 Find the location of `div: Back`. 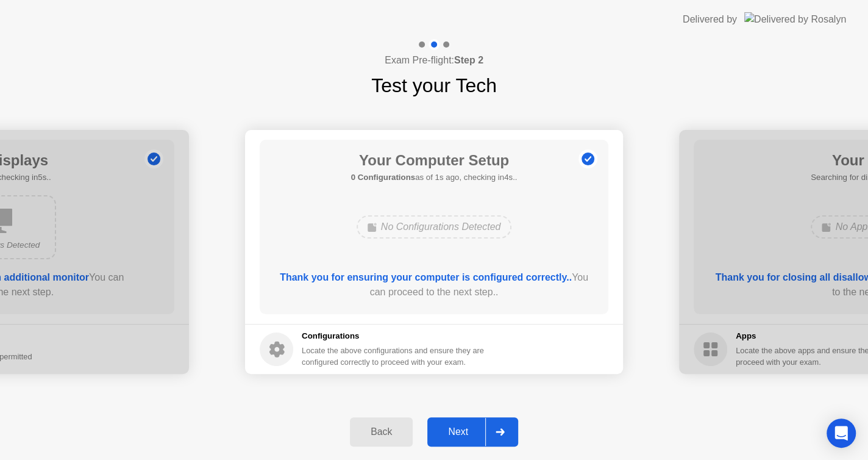

div: Back is located at coordinates (381, 432).